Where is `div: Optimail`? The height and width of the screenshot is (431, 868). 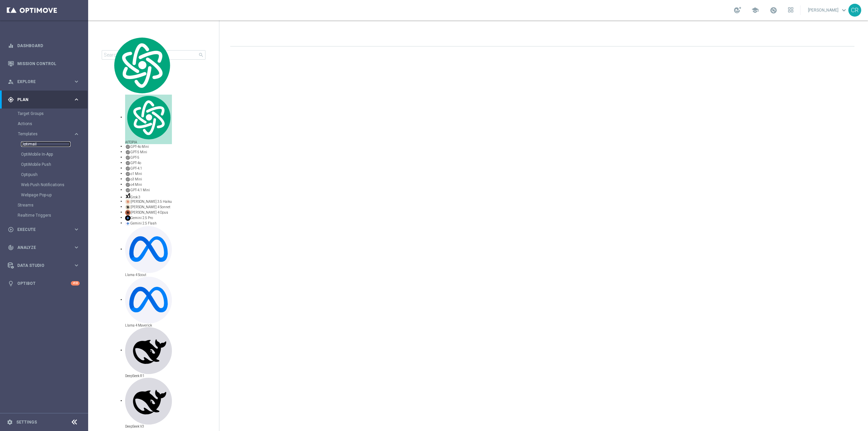
div: Optimail is located at coordinates (54, 144).